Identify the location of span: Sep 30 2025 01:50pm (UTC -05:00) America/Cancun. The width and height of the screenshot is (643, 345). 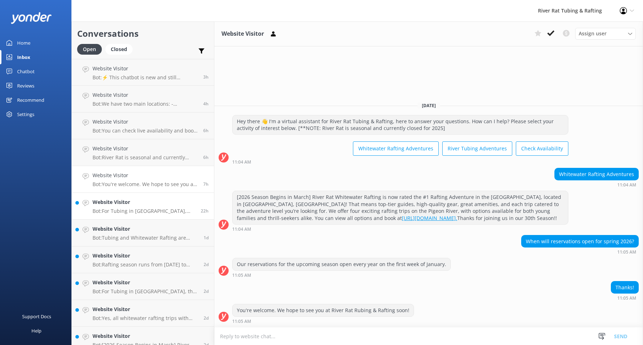
(206, 77).